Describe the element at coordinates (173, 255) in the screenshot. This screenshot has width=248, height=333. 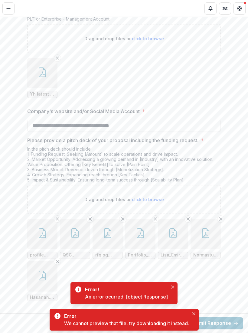
I see `span: Lisa_Emir_Portfolio.pdf` at that location.